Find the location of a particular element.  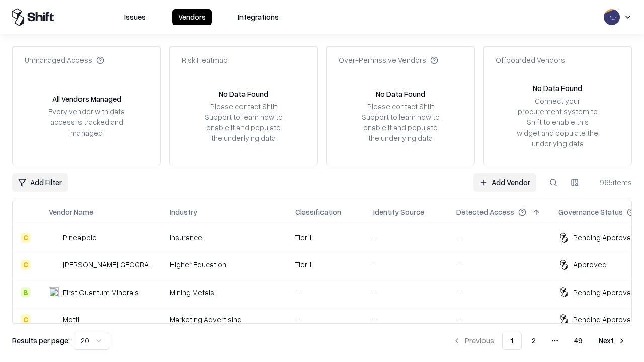

nav: pagination is located at coordinates (539, 341).